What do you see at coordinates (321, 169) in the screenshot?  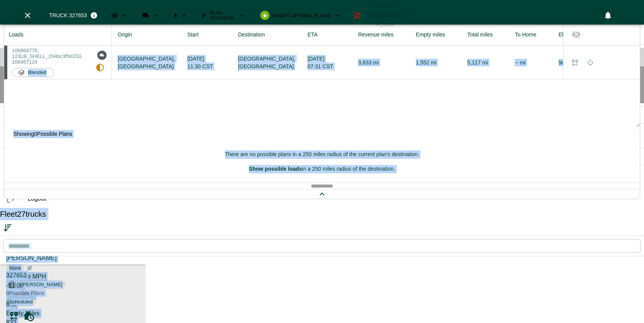 I see `h6: in a 250 miles radius of the destination.` at bounding box center [321, 169].